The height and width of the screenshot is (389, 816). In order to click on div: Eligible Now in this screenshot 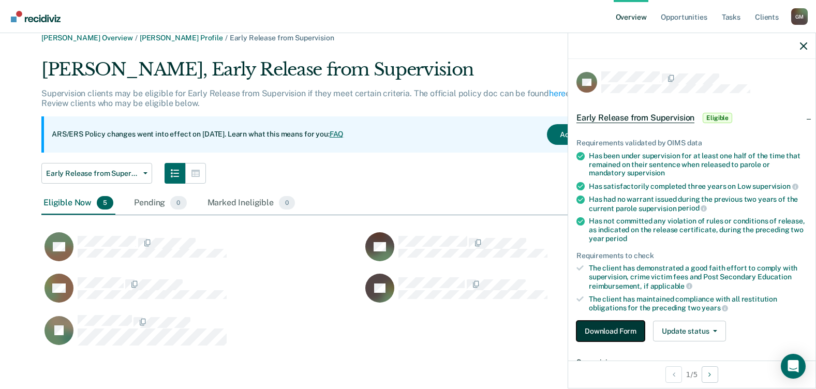, I will do `click(78, 203)`.